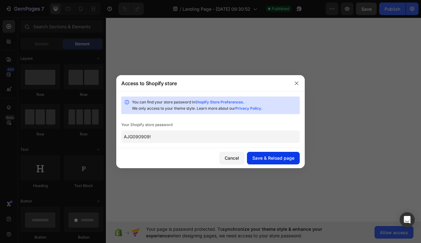  Describe the element at coordinates (248, 108) in the screenshot. I see `a: Privacy Policy` at that location.